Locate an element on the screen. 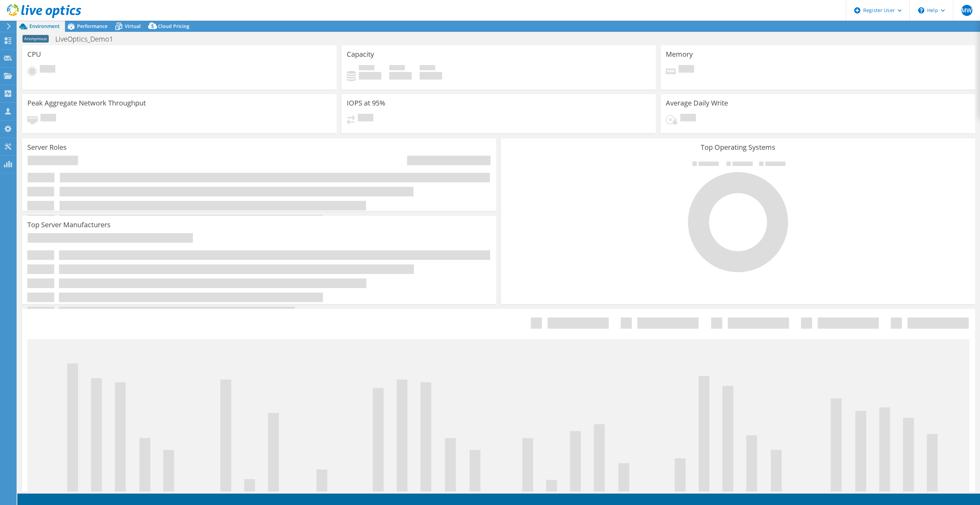  h3: Average Daily Write is located at coordinates (697, 103).